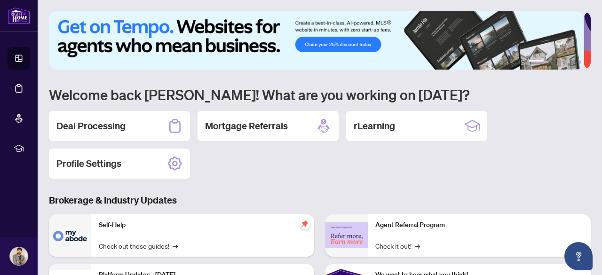 The width and height of the screenshot is (602, 275). What do you see at coordinates (89, 164) in the screenshot?
I see `h2: Profile Settings` at bounding box center [89, 164].